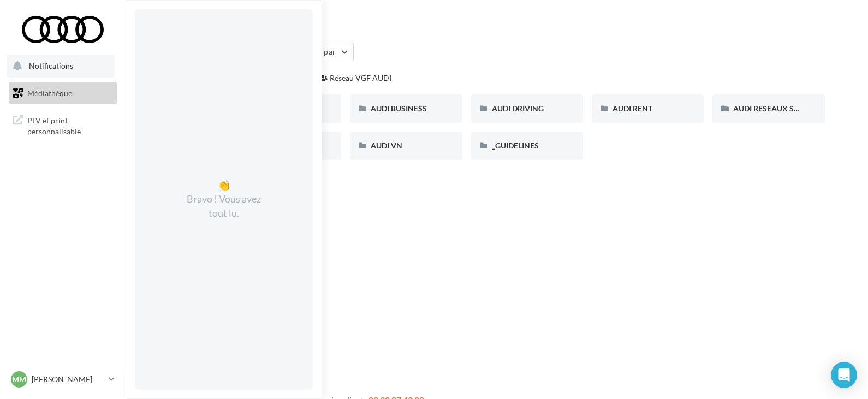 The height and width of the screenshot is (399, 868). What do you see at coordinates (515, 145) in the screenshot?
I see `span: _GUIDELINES` at bounding box center [515, 145].